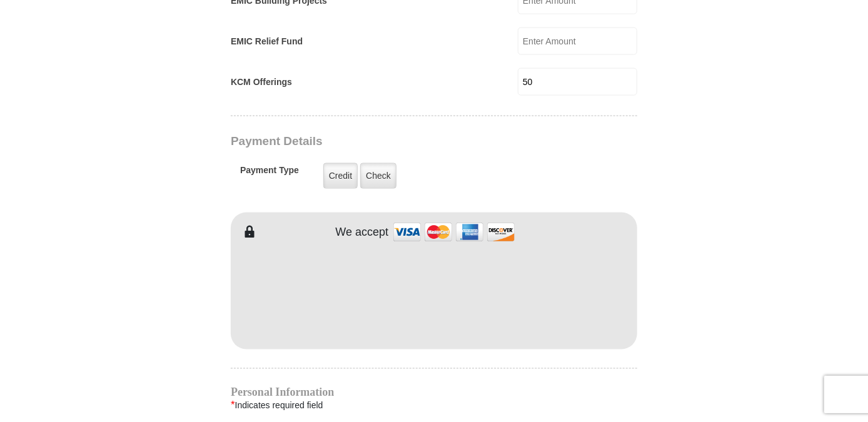 The height and width of the screenshot is (422, 868). I want to click on h3: Payment Details, so click(390, 141).